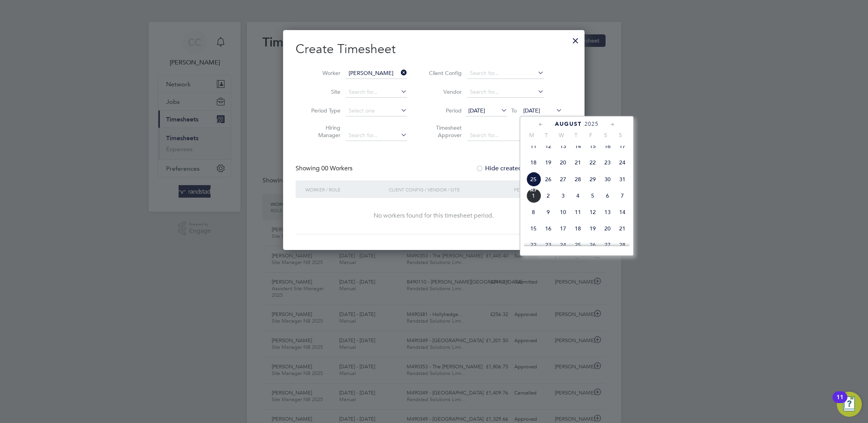  I want to click on span: 6, so click(607, 196).